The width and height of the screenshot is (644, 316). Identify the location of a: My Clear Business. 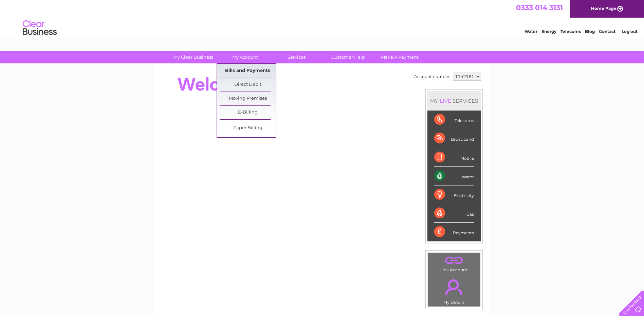
(193, 57).